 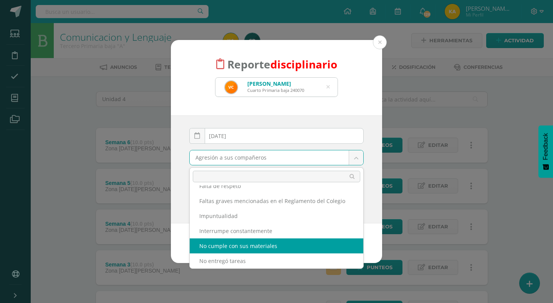 I want to click on div: Falta de respeto, so click(x=277, y=186).